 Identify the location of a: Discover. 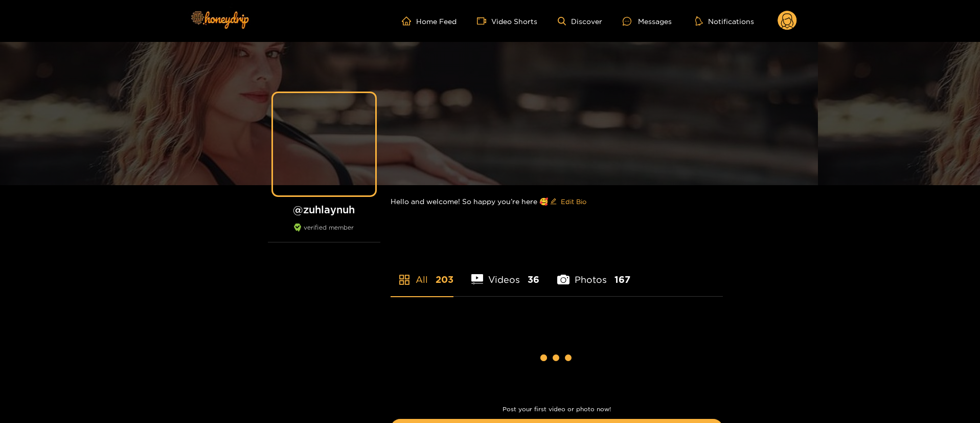
(580, 21).